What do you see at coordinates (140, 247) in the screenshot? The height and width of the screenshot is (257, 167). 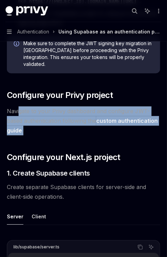 I see `button: Copy the contents from the code block` at bounding box center [140, 247].